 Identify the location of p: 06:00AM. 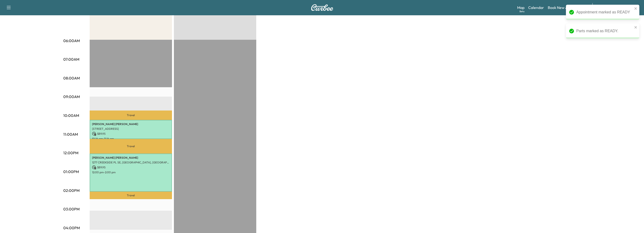
(72, 41).